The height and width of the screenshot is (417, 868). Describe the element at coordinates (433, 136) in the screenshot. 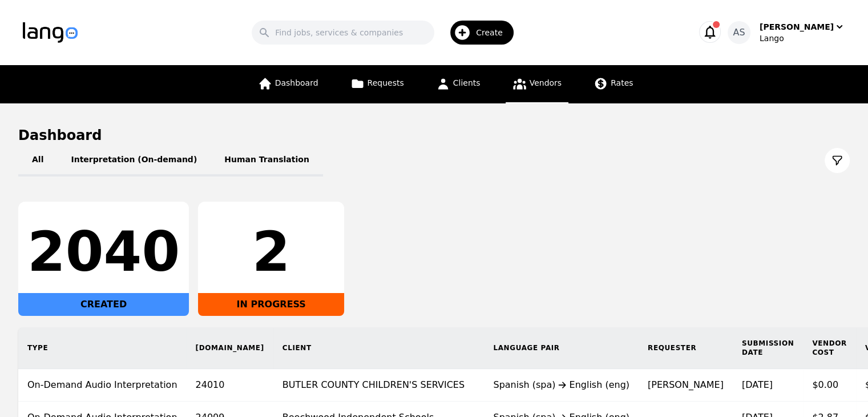

I see `h1: Dashboard` at that location.